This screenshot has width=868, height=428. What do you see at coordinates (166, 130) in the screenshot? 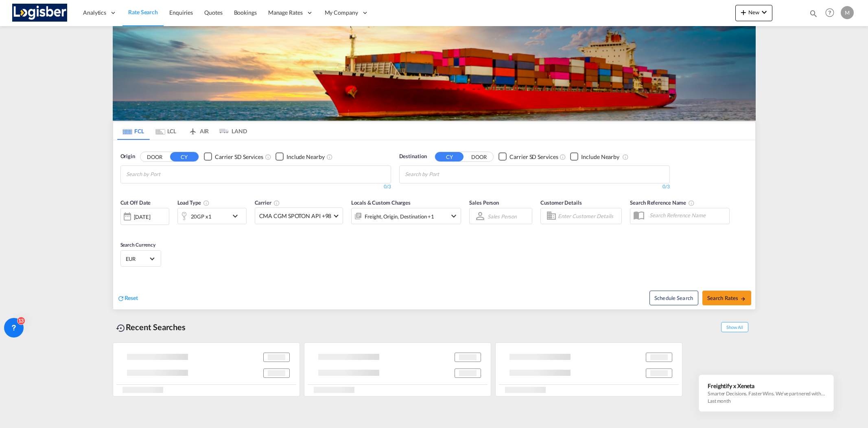
I see `md-tab-item: LCL` at bounding box center [166, 130].